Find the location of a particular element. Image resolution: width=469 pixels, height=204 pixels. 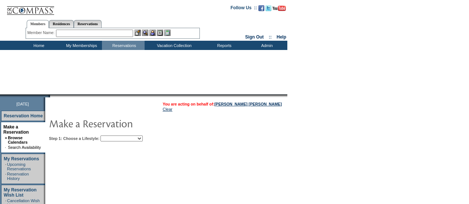

a: Upcoming Reservations is located at coordinates (19, 167).